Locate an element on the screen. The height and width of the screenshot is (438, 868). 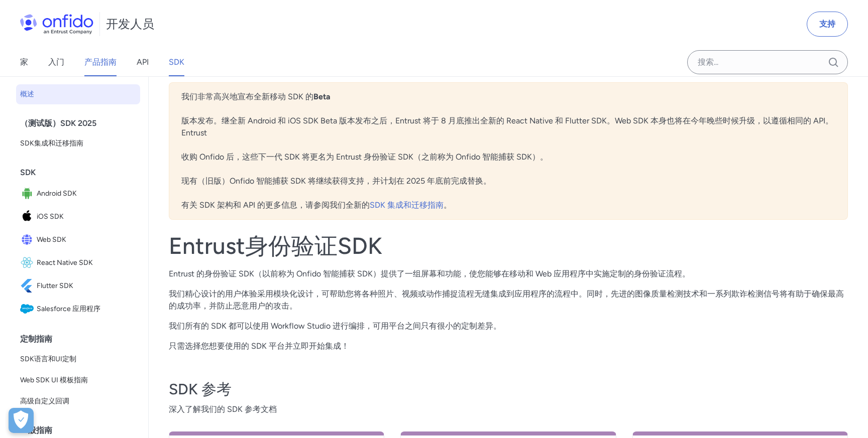
font: 版本发布。继全新 Android 和 iOS SDK Beta 版本发布之后，Entrust 将于 8 月底推出全新的 React Native 和 Flutter SDK。Web SDK 本身... is located at coordinates (507, 127).